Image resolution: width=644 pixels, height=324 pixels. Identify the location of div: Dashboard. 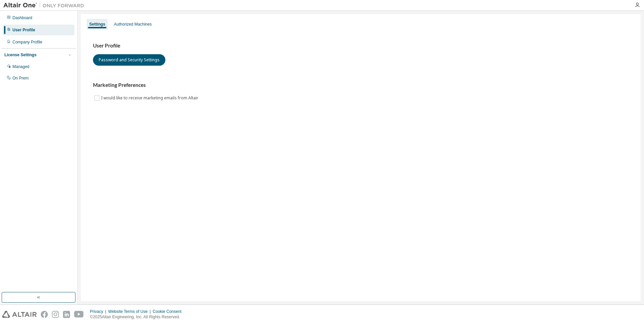
(22, 18).